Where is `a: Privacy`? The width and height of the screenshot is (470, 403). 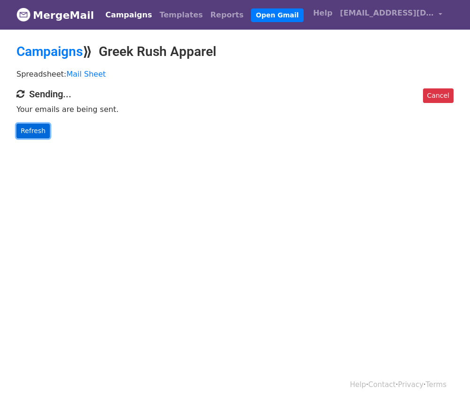 a: Privacy is located at coordinates (411, 385).